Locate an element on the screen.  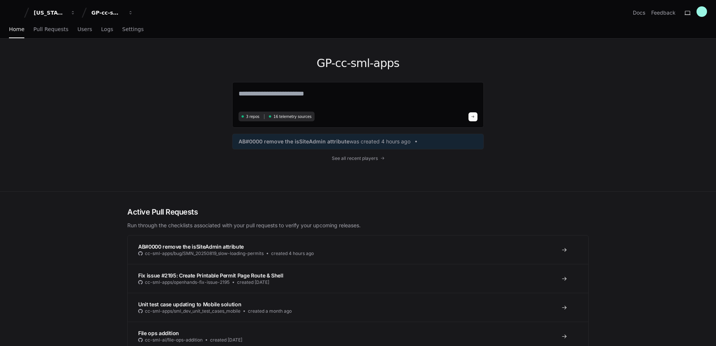
span: Home is located at coordinates (16, 29).